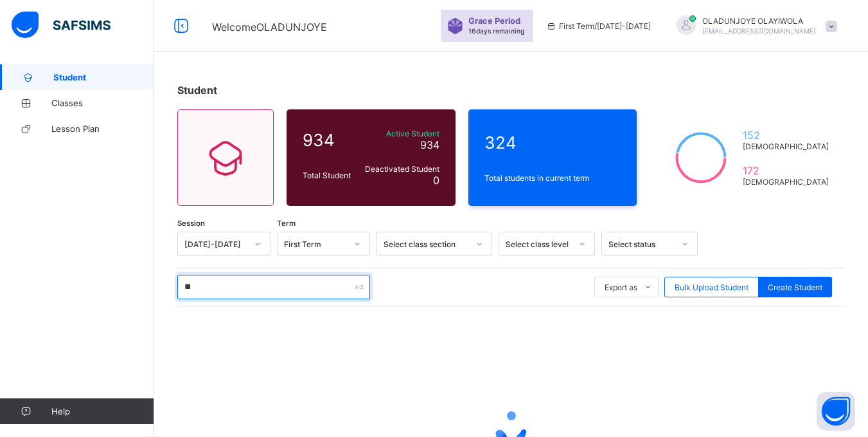 This screenshot has width=868, height=437. What do you see at coordinates (754, 25) in the screenshot?
I see `div: OLADUNJOYEOLAYIWOLA` at bounding box center [754, 25].